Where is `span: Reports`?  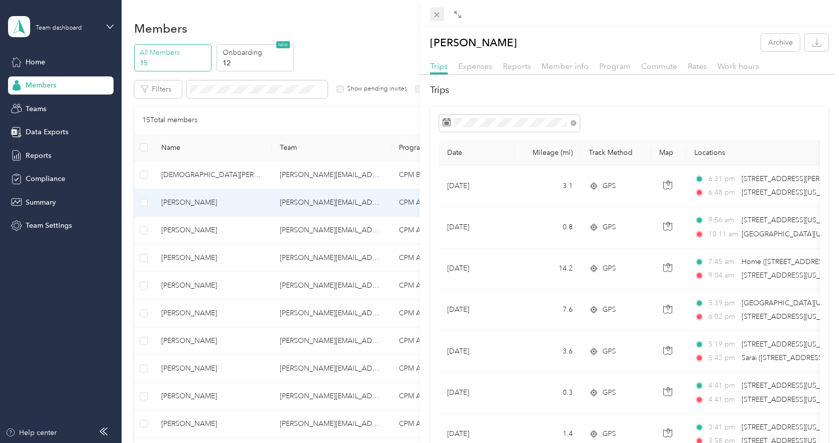
span: Reports is located at coordinates (517, 66).